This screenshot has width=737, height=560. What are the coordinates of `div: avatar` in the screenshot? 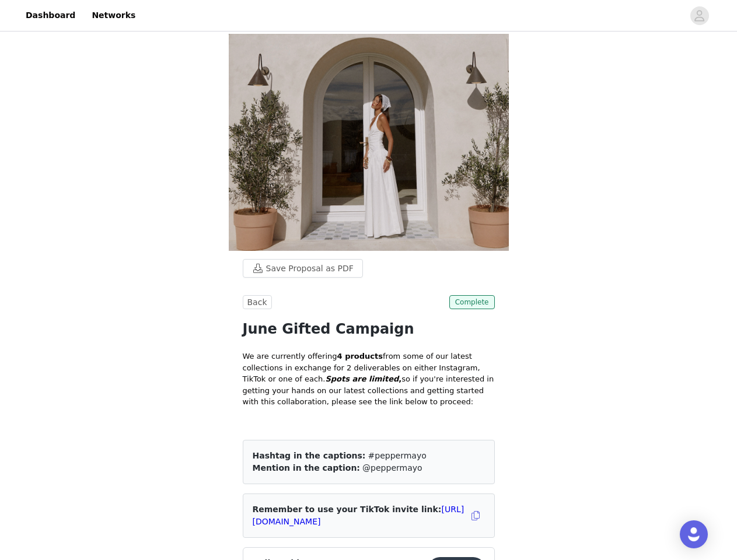 It's located at (699, 16).